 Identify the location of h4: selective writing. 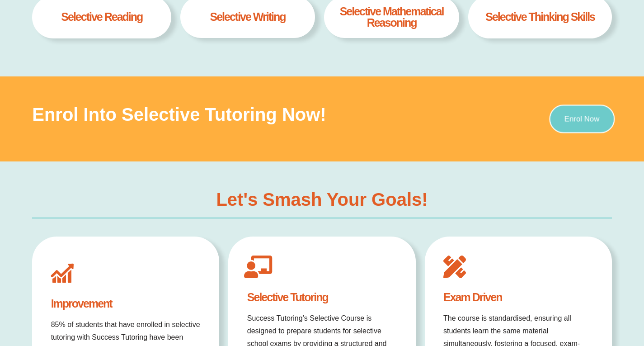
(247, 16).